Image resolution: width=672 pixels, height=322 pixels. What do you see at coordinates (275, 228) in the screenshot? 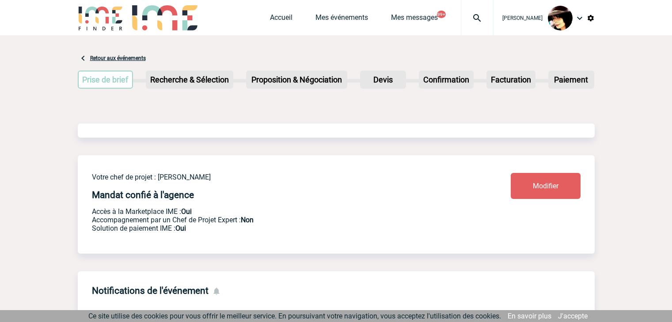
I see `p: Conformité aux process achat client, Prise en charge de la facturation, Mutualisation de plusieur...` at bounding box center [275, 228].